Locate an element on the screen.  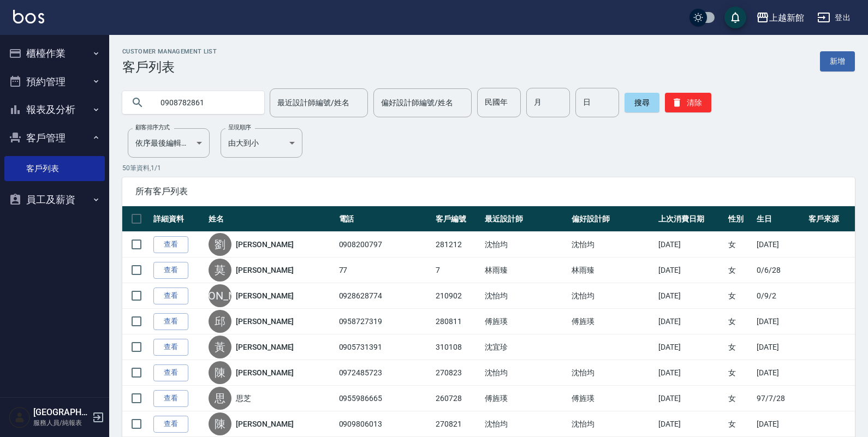
td: 270821 is located at coordinates (457, 424).